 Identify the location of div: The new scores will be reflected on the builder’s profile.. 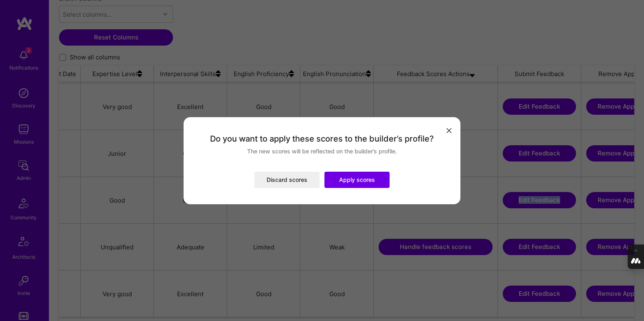
(322, 151).